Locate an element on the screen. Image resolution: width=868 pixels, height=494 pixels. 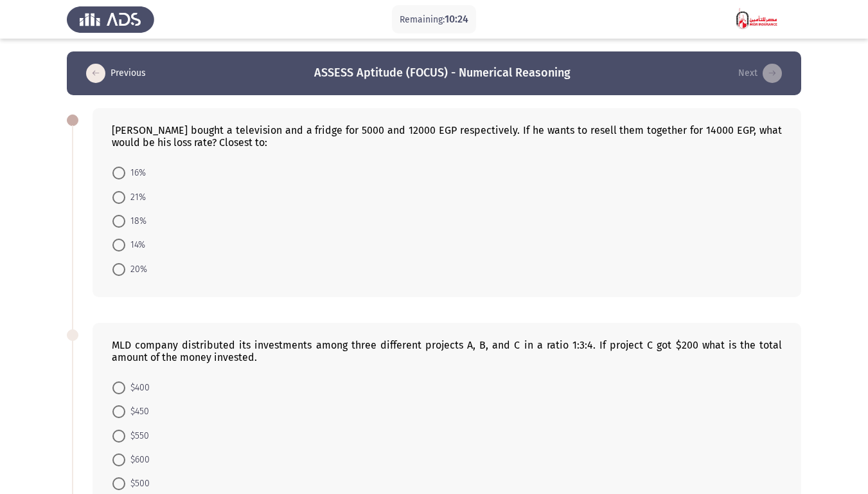
span: 18% is located at coordinates (136, 221).